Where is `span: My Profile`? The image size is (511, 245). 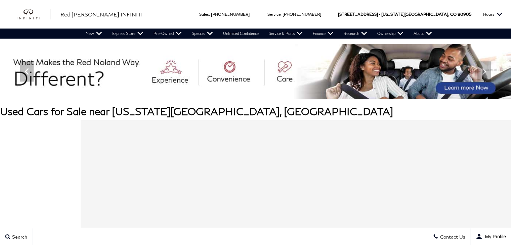 span: My Profile is located at coordinates (495, 237).